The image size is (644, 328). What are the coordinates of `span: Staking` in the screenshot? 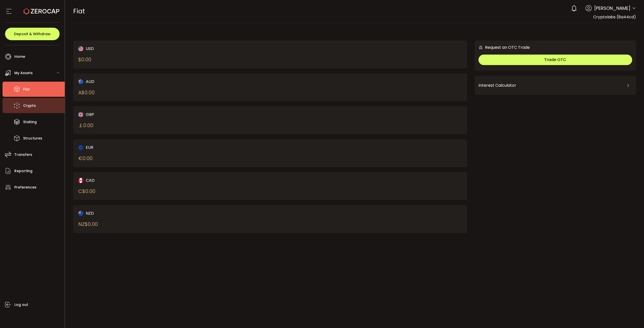 It's located at (30, 122).